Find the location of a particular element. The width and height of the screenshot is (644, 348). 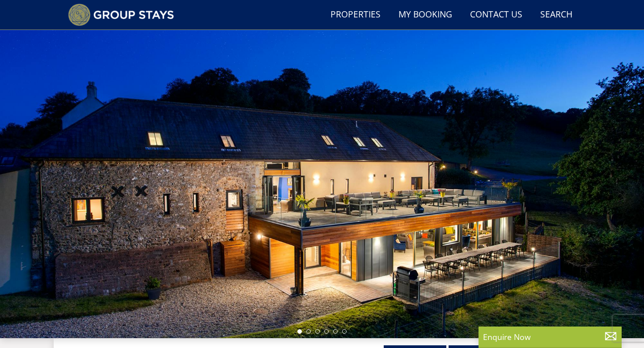

a: My Booking is located at coordinates (425, 15).